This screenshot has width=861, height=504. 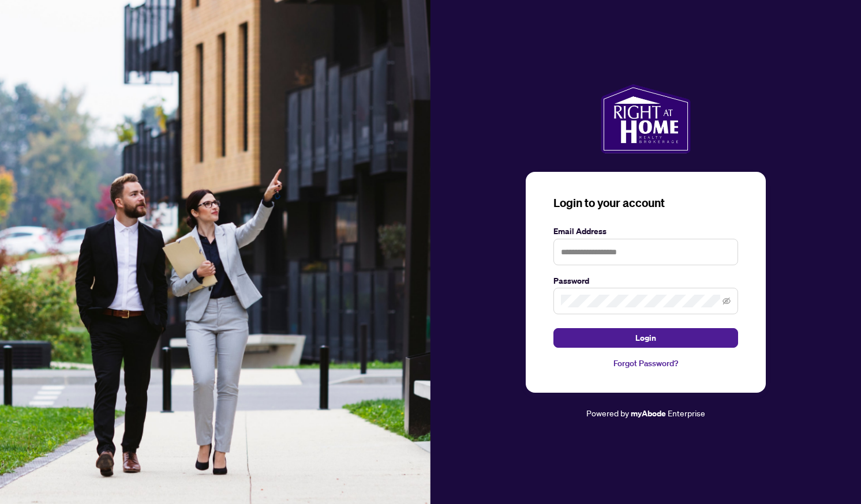 I want to click on span: Powered by, so click(x=608, y=413).